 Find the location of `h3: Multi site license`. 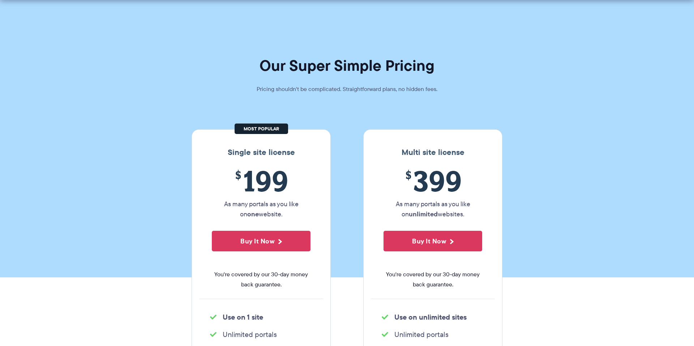

h3: Multi site license is located at coordinates (432, 152).